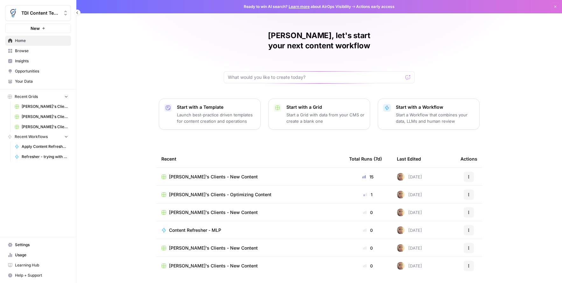 This screenshot has width=562, height=283. Describe the element at coordinates (41, 255) in the screenshot. I see `span: Usage` at that location.